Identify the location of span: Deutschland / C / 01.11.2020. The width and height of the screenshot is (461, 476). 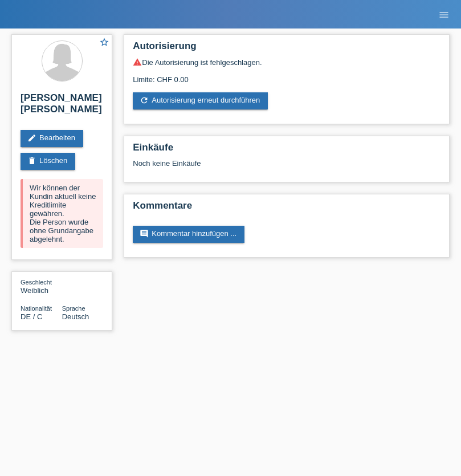
(31, 317).